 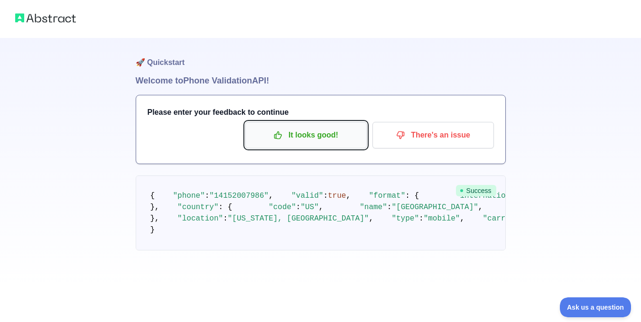 I want to click on span: "carrier", so click(x=503, y=219).